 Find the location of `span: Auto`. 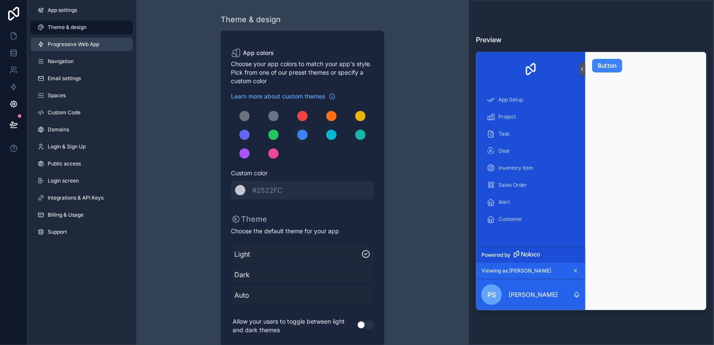

span: Auto is located at coordinates (303, 295).